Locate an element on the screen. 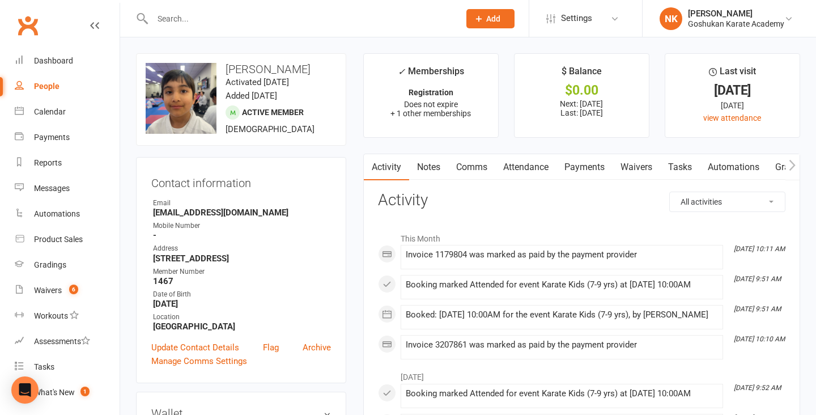 Image resolution: width=816 pixels, height=415 pixels. div: NK is located at coordinates (671, 19).